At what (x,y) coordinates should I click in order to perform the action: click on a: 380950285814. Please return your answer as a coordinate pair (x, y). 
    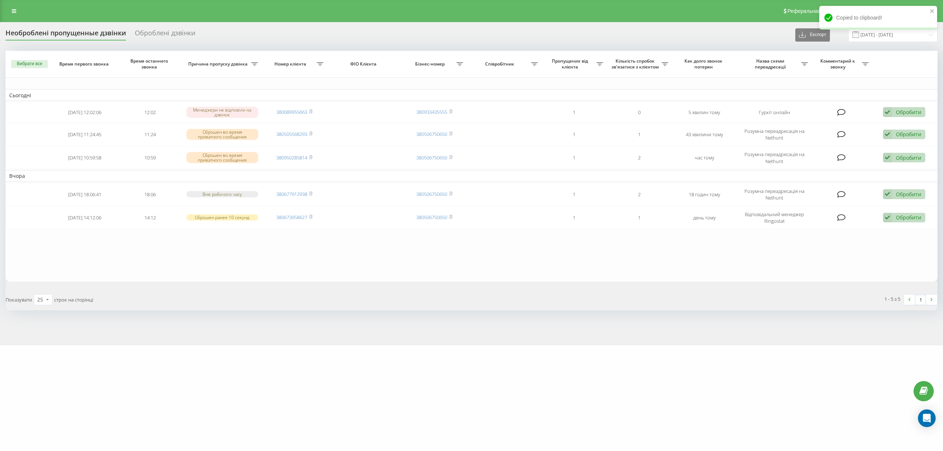
    Looking at the image, I should click on (292, 158).